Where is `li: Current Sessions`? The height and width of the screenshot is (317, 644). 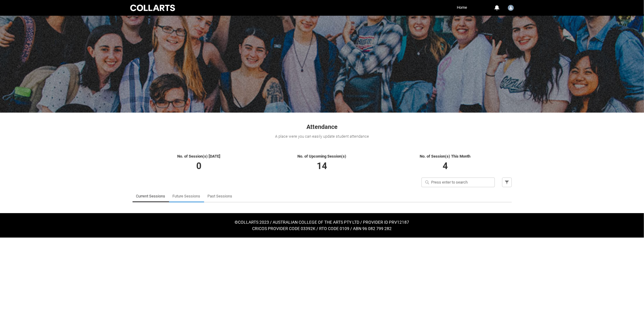 li: Current Sessions is located at coordinates (151, 196).